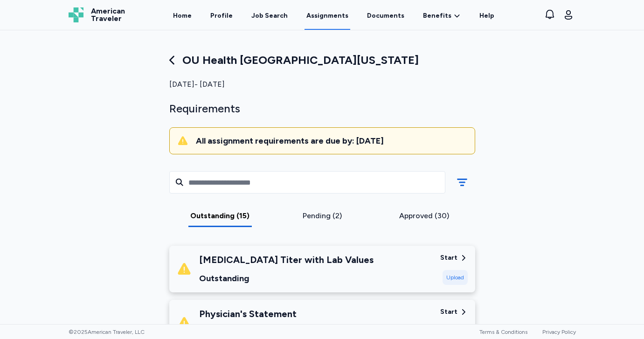 The height and width of the screenshot is (339, 644). I want to click on div: Pending (2), so click(322, 216).